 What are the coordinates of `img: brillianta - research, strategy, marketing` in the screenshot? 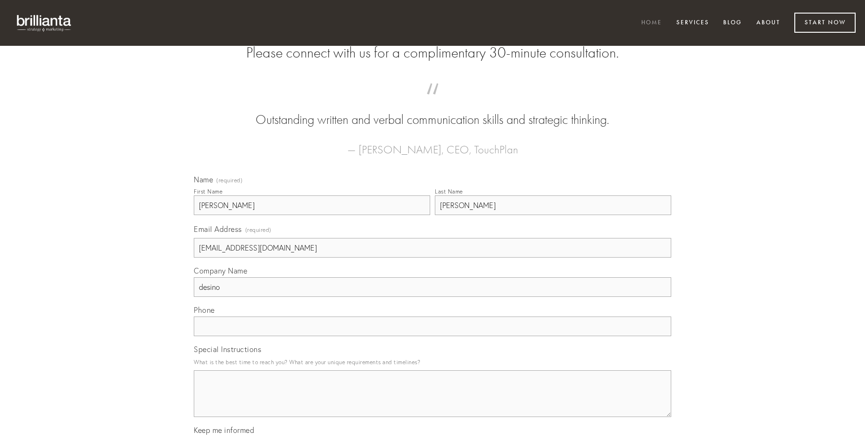 It's located at (44, 23).